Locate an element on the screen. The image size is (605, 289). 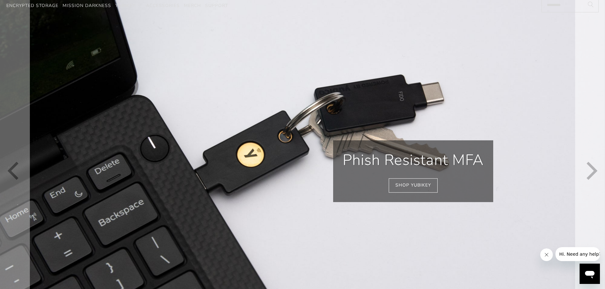
a: Shop YubiKey is located at coordinates (413, 186).